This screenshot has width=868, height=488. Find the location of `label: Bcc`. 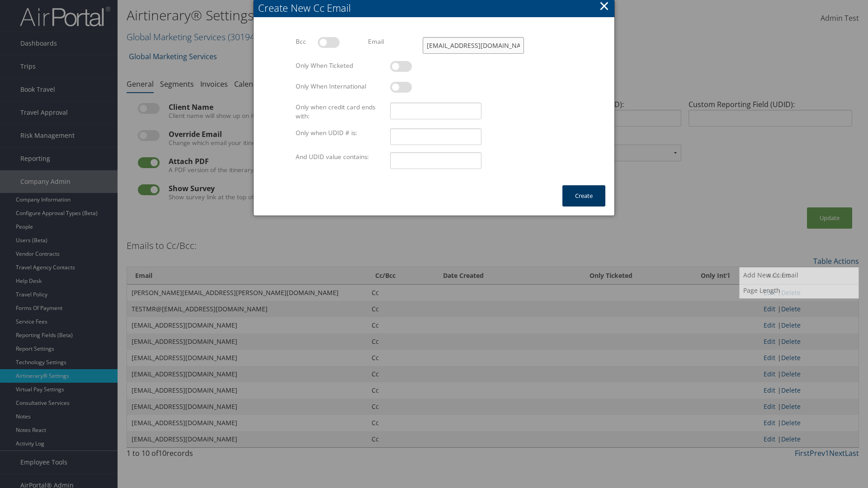

label: Bcc is located at coordinates (303, 42).